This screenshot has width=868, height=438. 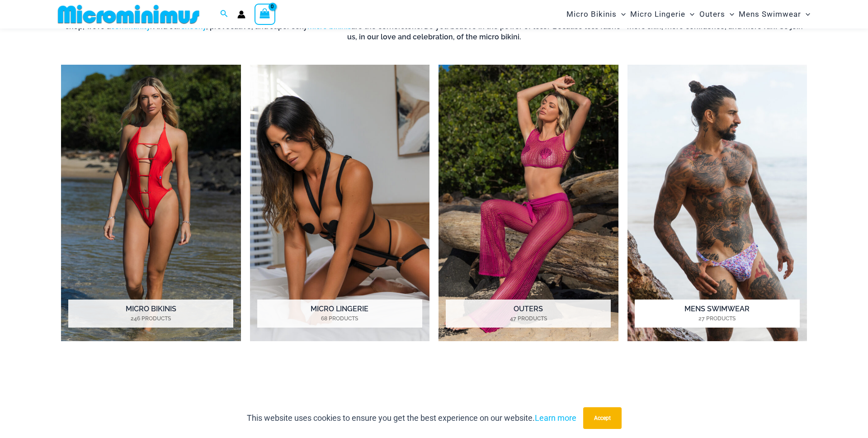 I want to click on mark: 68 Products, so click(x=340, y=319).